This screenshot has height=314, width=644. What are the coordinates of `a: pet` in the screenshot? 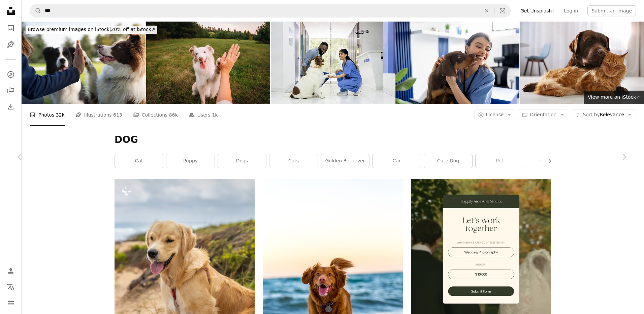 It's located at (500, 161).